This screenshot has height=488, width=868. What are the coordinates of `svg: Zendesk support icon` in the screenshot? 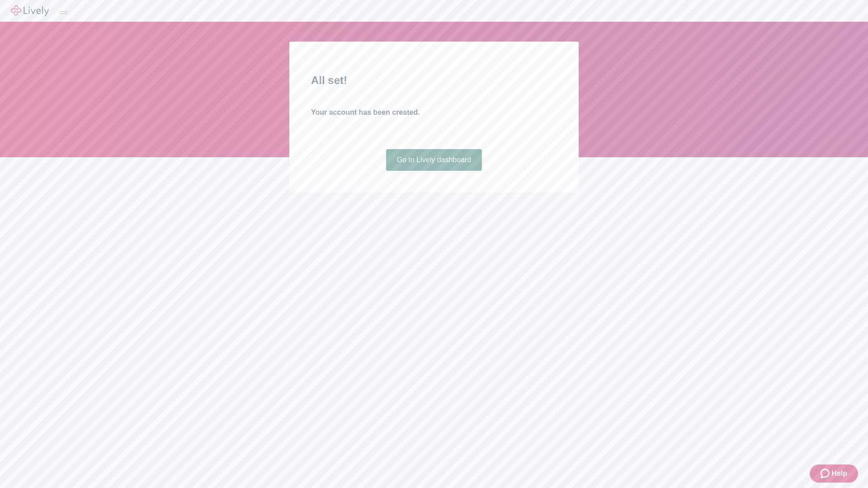 It's located at (826, 473).